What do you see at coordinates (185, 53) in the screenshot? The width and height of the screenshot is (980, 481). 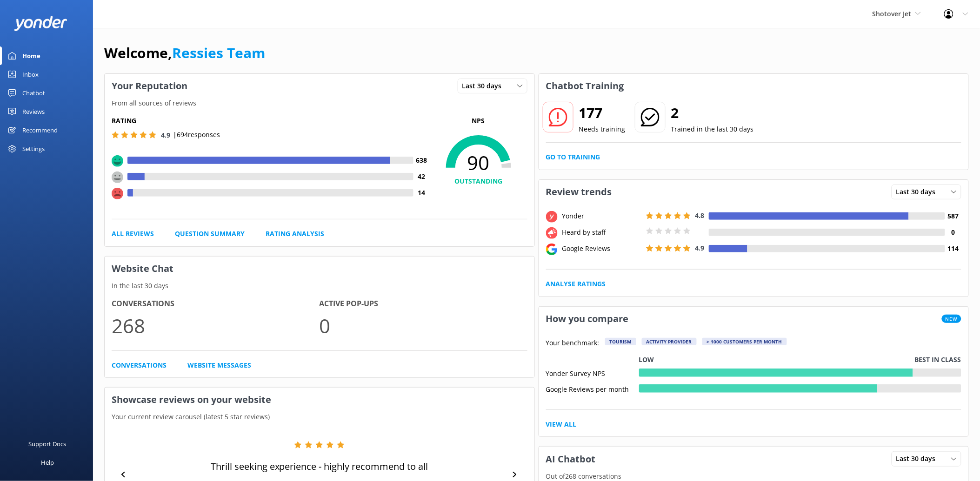 I see `h1: Welcome,` at bounding box center [185, 53].